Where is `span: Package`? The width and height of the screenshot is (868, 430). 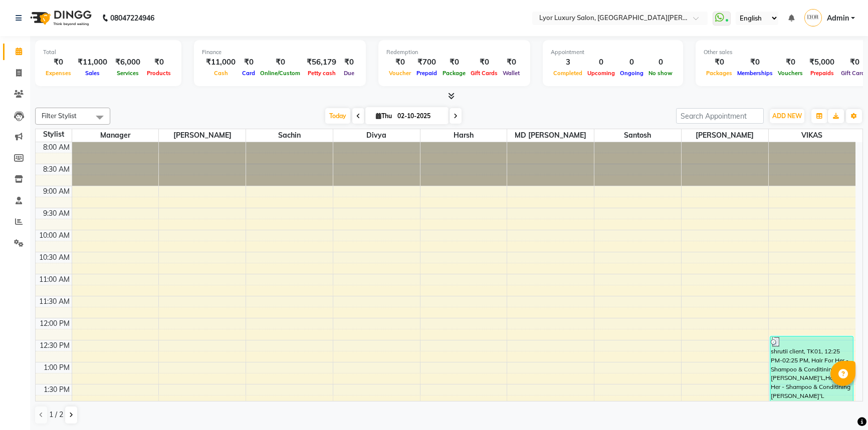
span: Package is located at coordinates (454, 73).